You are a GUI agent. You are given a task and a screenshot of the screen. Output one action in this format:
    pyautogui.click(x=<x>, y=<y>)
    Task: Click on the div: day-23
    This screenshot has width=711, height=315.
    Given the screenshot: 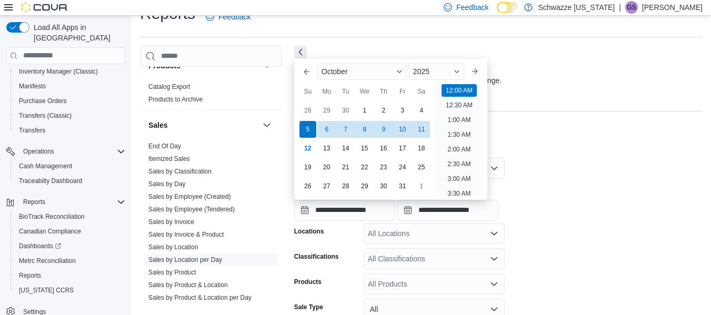 What is the action you would take?
    pyautogui.click(x=383, y=167)
    